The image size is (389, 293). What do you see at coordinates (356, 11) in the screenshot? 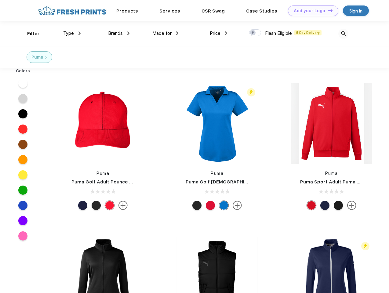
I see `a: Sign in` at bounding box center [356, 11].